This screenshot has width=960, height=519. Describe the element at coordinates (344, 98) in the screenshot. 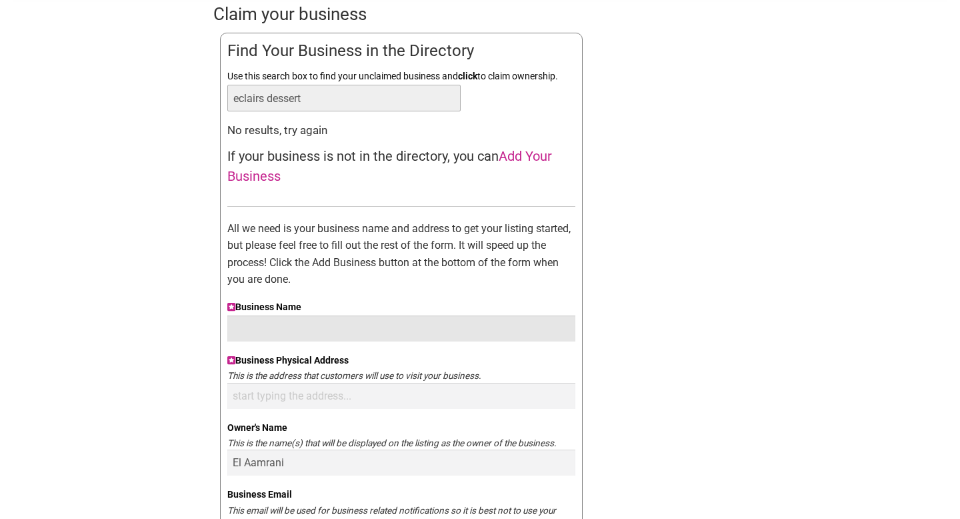

I see `input: Business name search` at that location.